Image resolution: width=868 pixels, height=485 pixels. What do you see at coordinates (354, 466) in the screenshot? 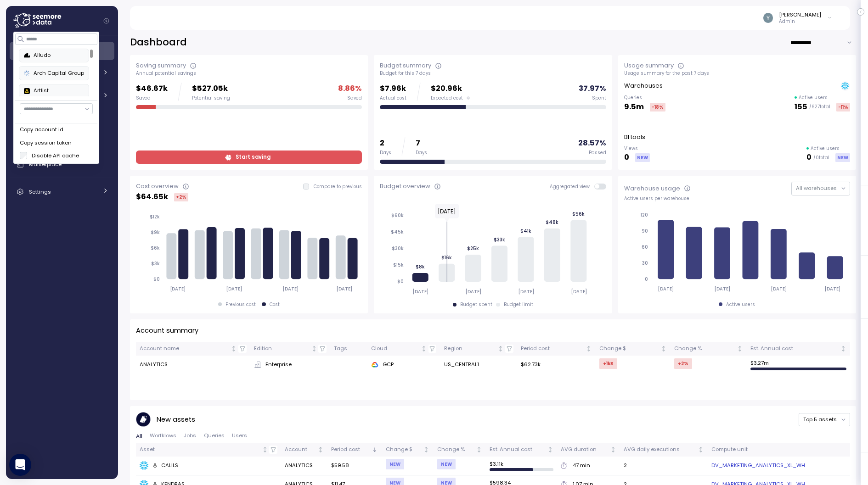
I see `td: $59.58` at bounding box center [354, 466].